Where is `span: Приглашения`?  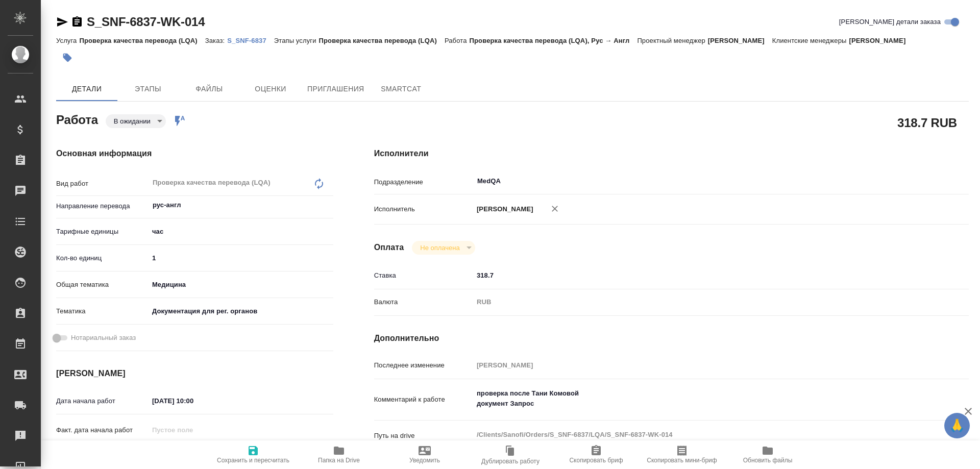 span: Приглашения is located at coordinates (336, 89).